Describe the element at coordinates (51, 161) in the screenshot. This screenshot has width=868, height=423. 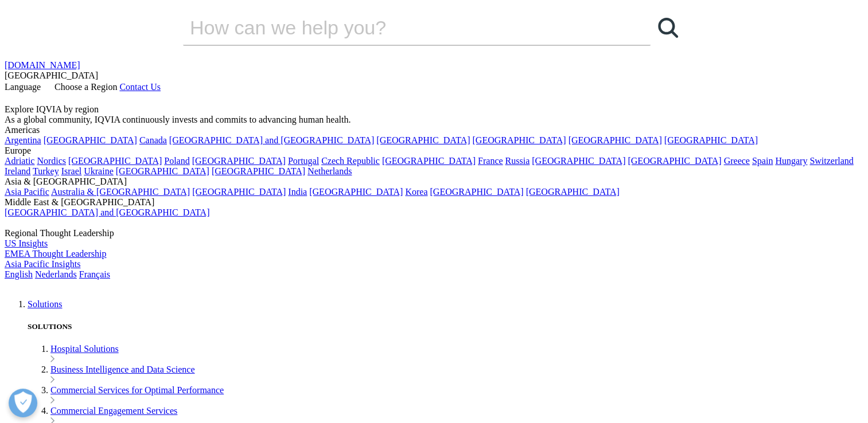
I see `a: Nordics` at that location.